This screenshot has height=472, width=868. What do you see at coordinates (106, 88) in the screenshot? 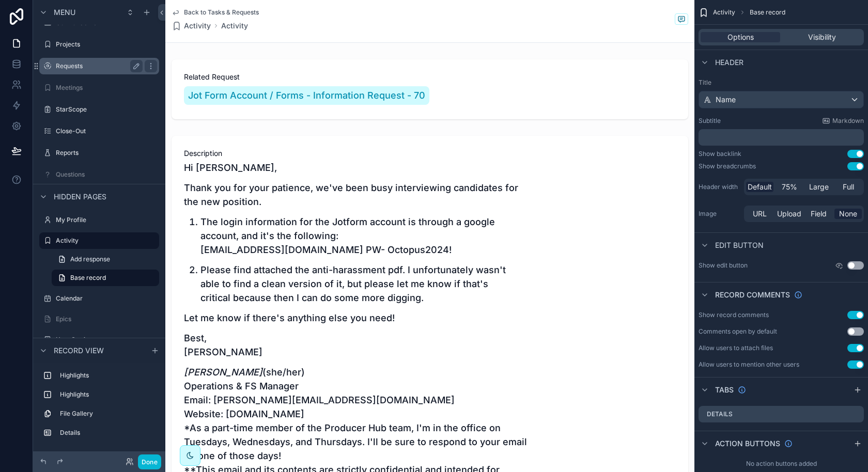
I see `label: Meetings` at bounding box center [106, 88].